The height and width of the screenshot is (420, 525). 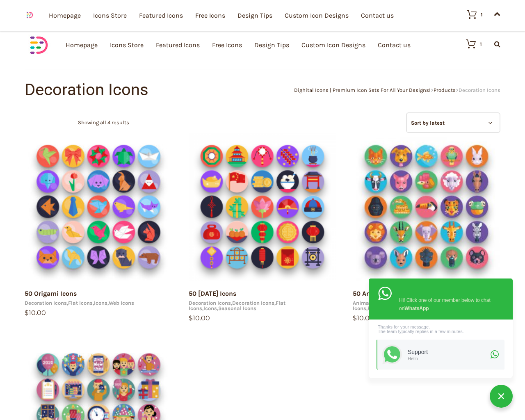 What do you see at coordinates (448, 352) in the screenshot?
I see `div: Support` at bounding box center [448, 352].